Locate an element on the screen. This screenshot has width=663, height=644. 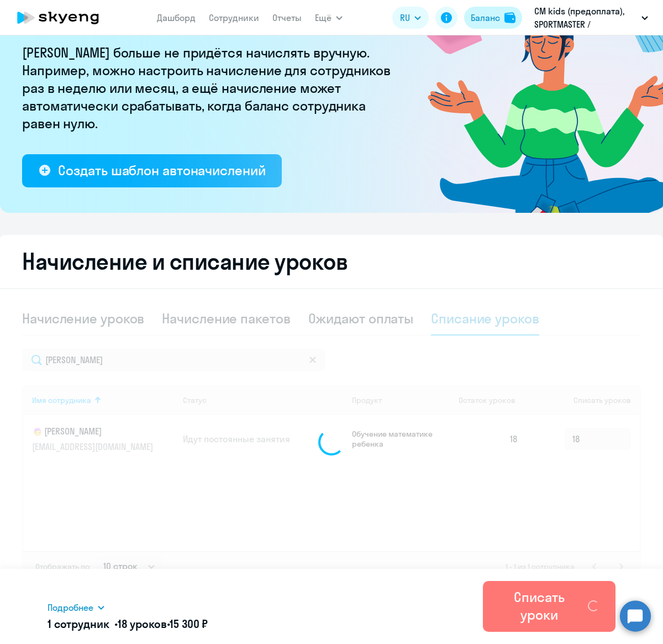
button: Создать шаблон автоначислений is located at coordinates (152, 171).